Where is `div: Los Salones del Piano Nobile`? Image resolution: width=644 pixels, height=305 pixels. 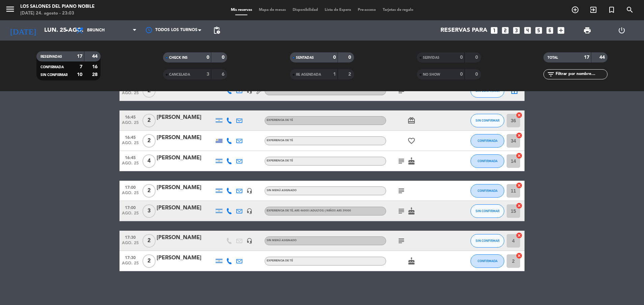
div: Los Salones del Piano Nobile is located at coordinates (57, 7).